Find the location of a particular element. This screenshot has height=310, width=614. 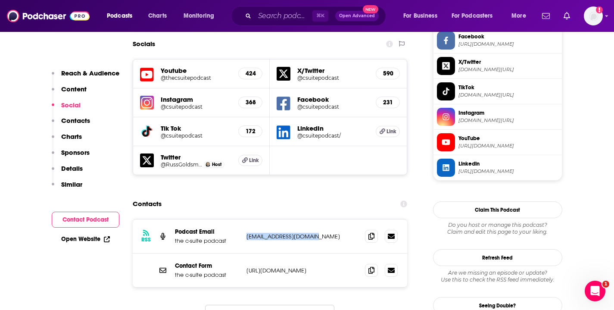

img: Podchaser - Follow, Share and Rate Podcasts is located at coordinates (48, 16).